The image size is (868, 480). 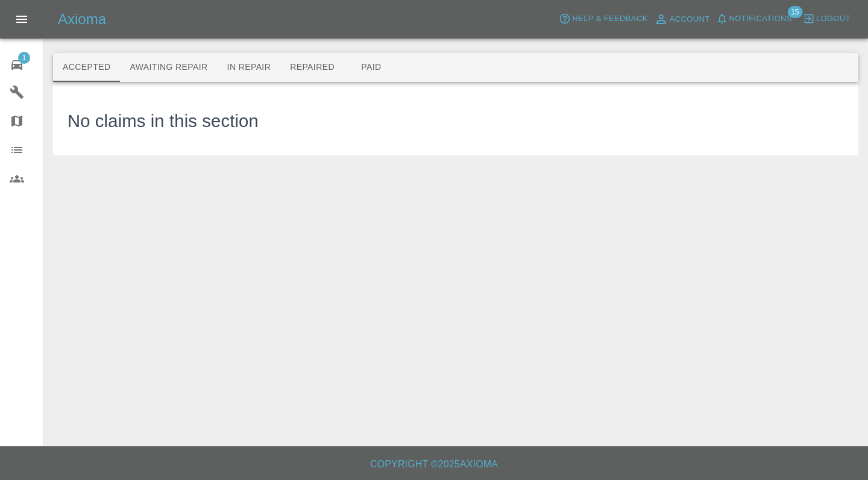 I want to click on span: Account, so click(x=690, y=19).